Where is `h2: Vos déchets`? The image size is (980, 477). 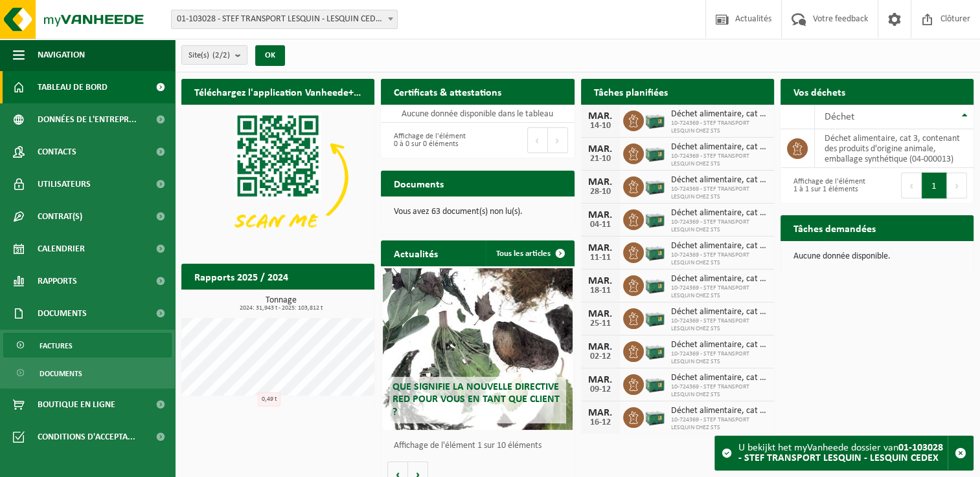
h2: Vos déchets is located at coordinates (819, 91).